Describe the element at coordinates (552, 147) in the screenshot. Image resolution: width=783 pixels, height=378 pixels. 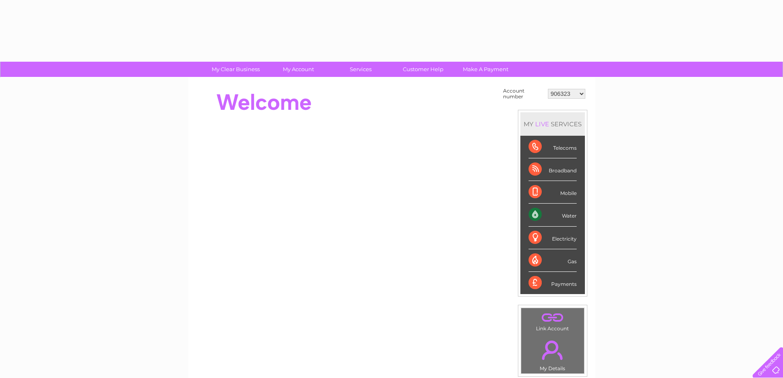
I see `div: Telecoms` at that location.